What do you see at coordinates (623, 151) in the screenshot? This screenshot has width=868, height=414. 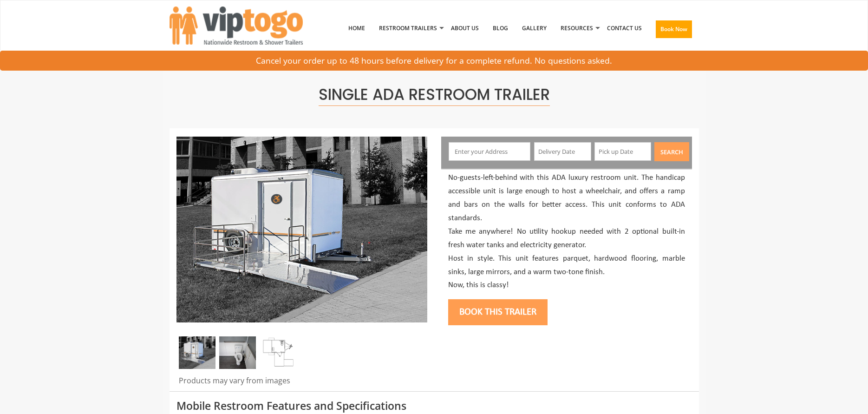 I see `input: Pick up Date` at bounding box center [623, 151].